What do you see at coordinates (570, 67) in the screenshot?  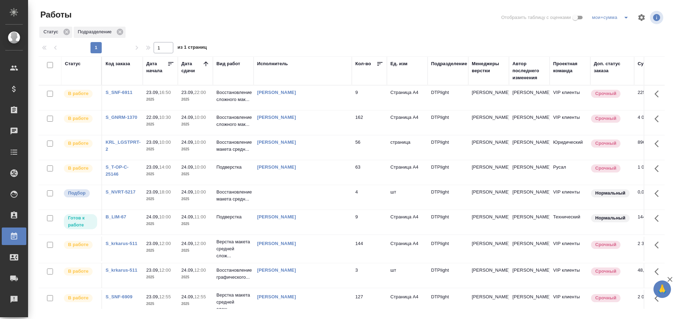 I see `div: Проектная команда` at bounding box center [570, 67].